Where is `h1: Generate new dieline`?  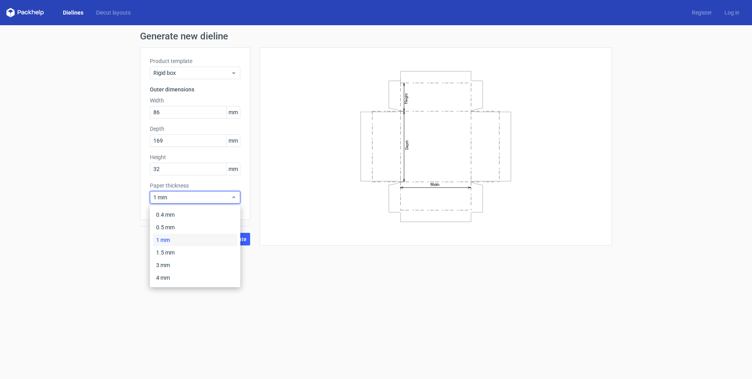
h1: Generate new dieline is located at coordinates (376, 36).